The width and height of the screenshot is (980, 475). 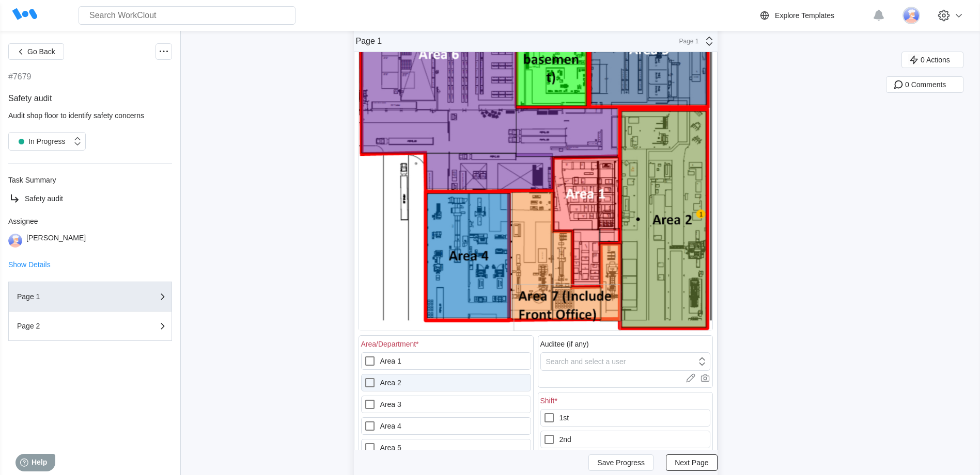 I want to click on button: Go Back, so click(x=36, y=51).